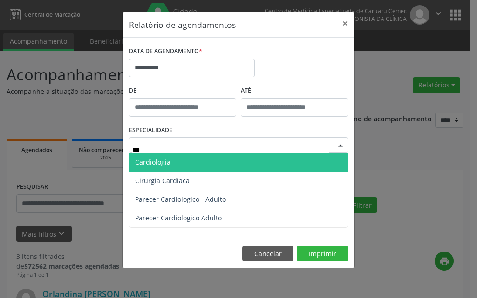 This screenshot has width=477, height=298. Describe the element at coordinates (322, 254) in the screenshot. I see `button: Imprimir` at that location.